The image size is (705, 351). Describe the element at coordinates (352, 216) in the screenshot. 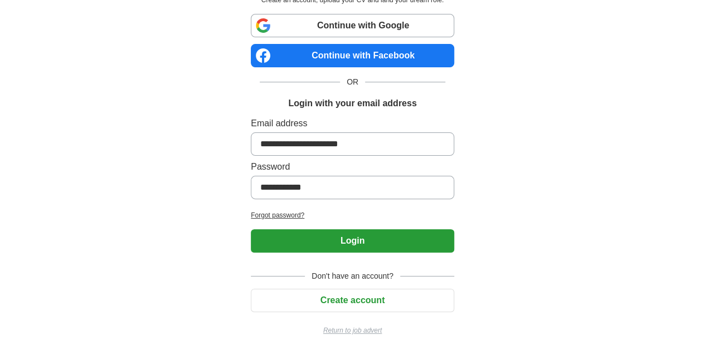

I see `a: Forgot password?` at that location.